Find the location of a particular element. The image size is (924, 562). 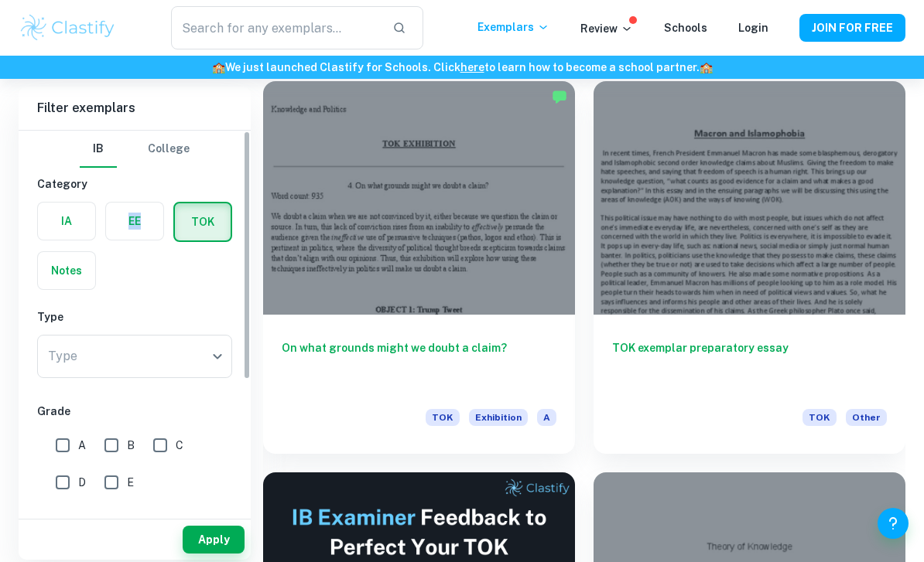

button: Notes is located at coordinates (66, 271).